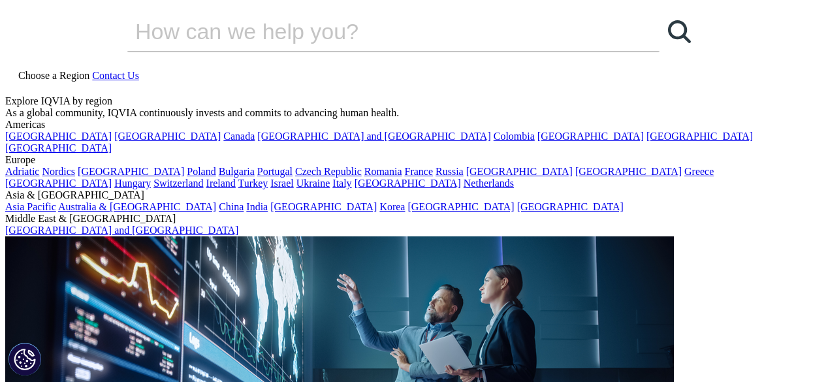 The height and width of the screenshot is (382, 826). Describe the element at coordinates (413, 113) in the screenshot. I see `div: As a global community, IQVIA continuously invests and commits to advancing human health.` at that location.